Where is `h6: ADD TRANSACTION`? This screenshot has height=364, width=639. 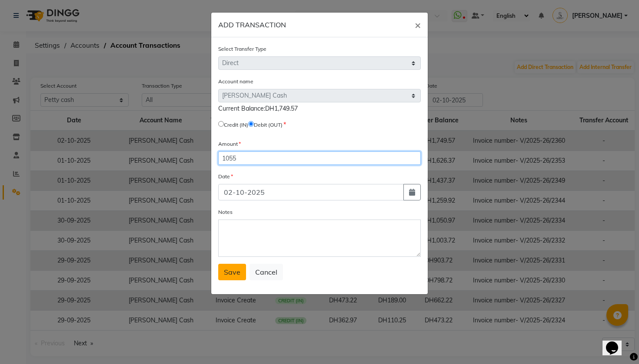 h6: ADD TRANSACTION is located at coordinates (252, 25).